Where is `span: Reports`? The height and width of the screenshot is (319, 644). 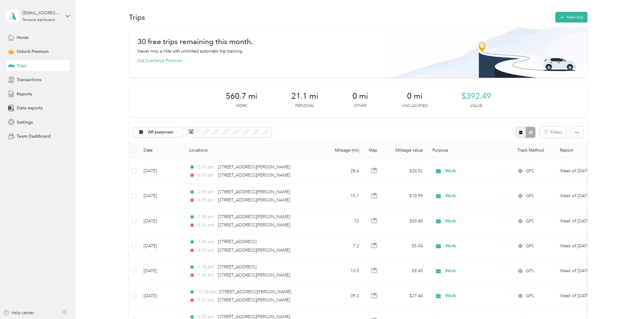 span: Reports is located at coordinates (24, 94).